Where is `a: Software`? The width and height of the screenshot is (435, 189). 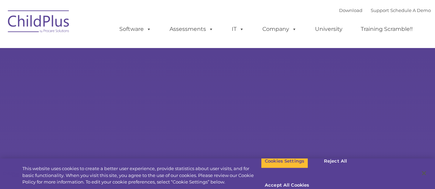 a: Software is located at coordinates (135, 29).